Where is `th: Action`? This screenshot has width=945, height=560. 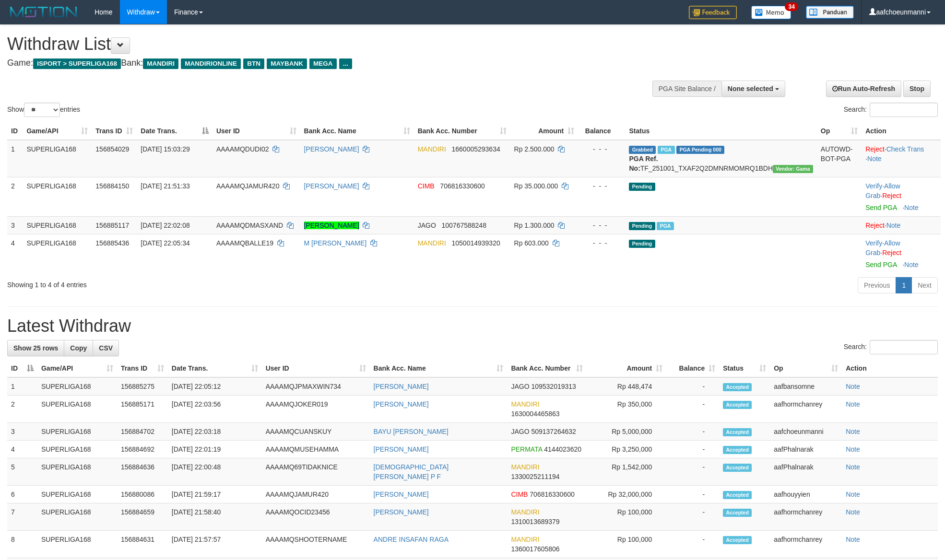 th: Action is located at coordinates (901, 130).